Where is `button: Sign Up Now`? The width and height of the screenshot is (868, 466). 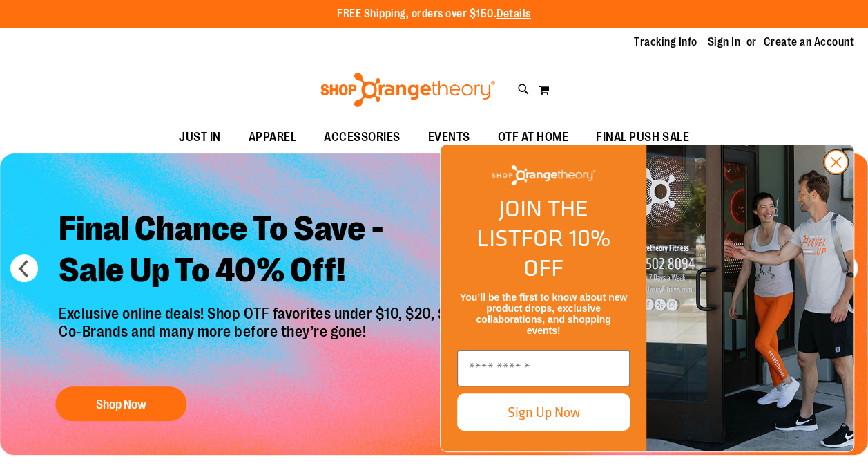
button: Sign Up Now is located at coordinates (544, 412).